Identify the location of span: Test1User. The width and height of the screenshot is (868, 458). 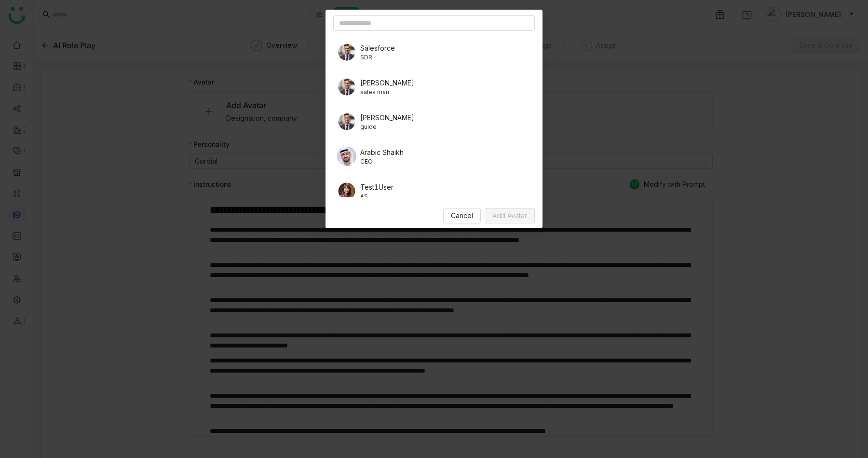
(377, 187).